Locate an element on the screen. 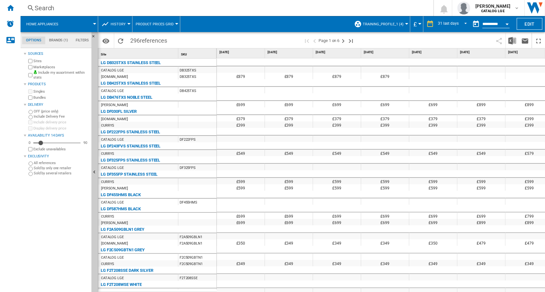 Image resolution: width=545 pixels, height=292 pixels. div: LG DF222FPS STAINLESS STEEL is located at coordinates (130, 132).